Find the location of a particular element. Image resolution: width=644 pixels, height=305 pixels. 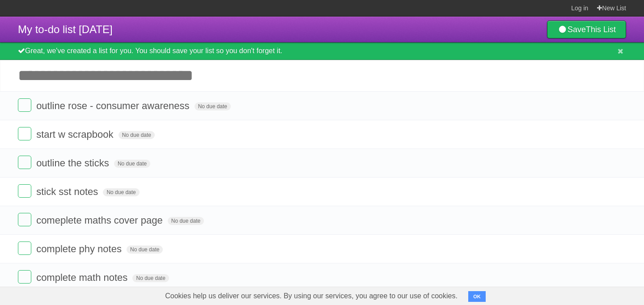

a: SaveThis List is located at coordinates (587, 30).